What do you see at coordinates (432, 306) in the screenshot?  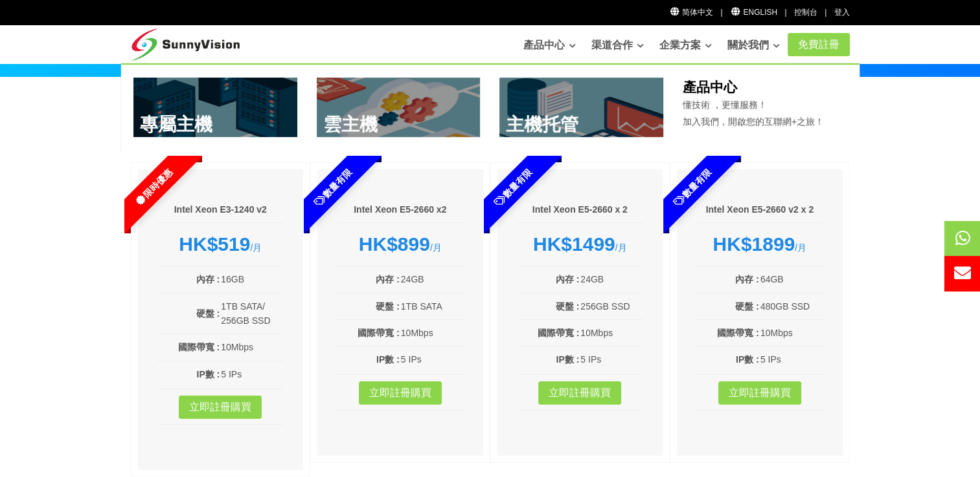 I see `td: 1TB SATA` at bounding box center [432, 306].